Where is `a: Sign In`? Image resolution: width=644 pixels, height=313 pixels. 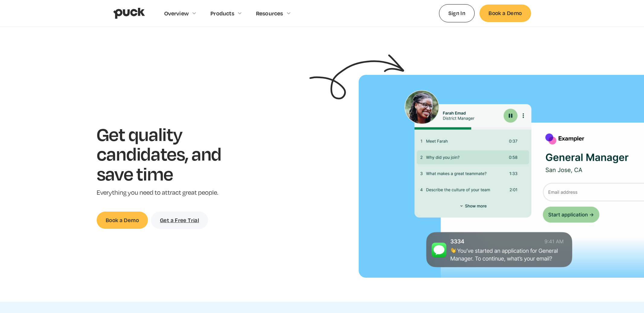 a: Sign In is located at coordinates (457, 13).